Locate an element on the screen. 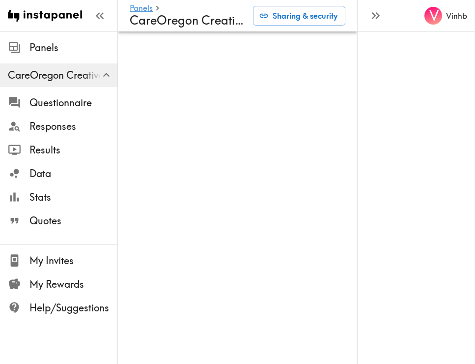 This screenshot has height=364, width=475. span: Data is located at coordinates (73, 173).